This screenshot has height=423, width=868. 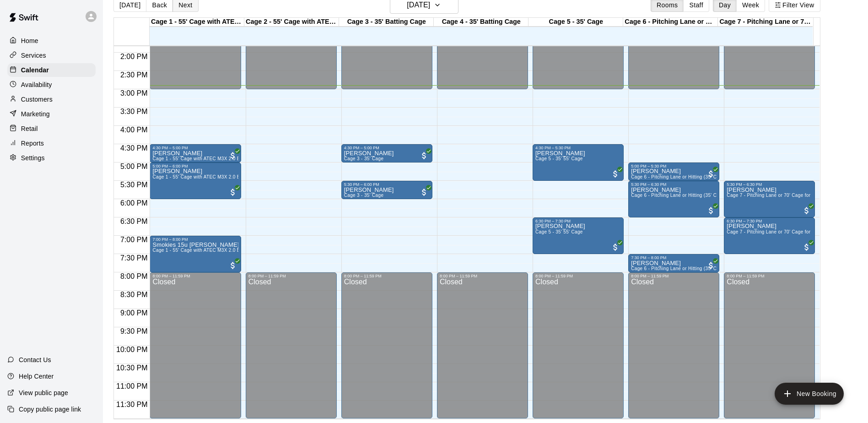 I want to click on span: Cage 7 - Pitching Lane or 70' Cage for live at-bats, so click(x=781, y=195).